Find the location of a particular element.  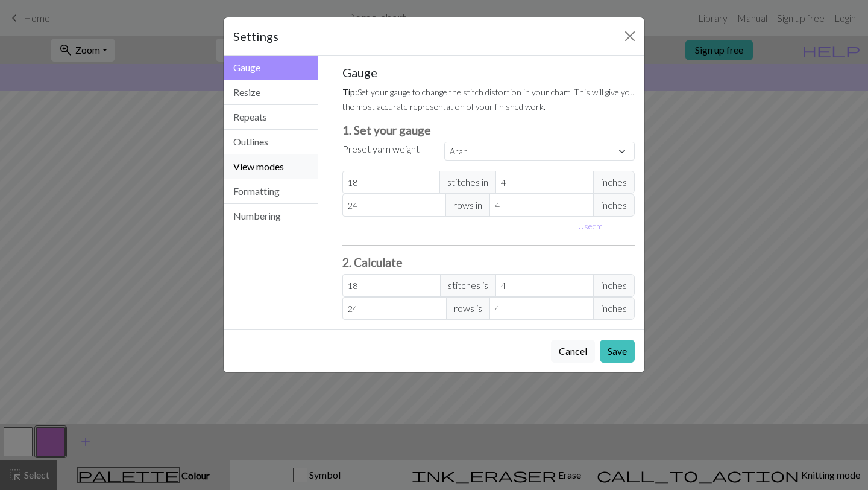

button: Repeats is located at coordinates (271, 117).